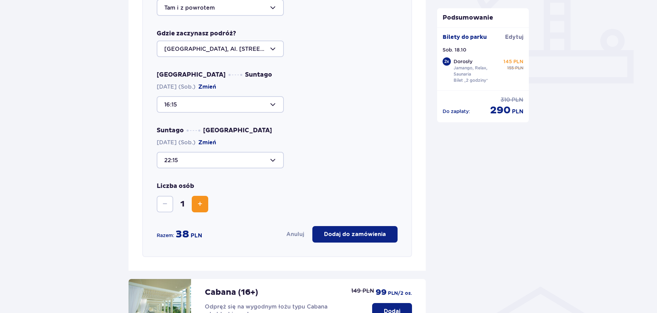 This screenshot has height=313, width=657. What do you see at coordinates (471, 80) in the screenshot?
I see `p: Bilet „2 godziny”` at bounding box center [471, 80].